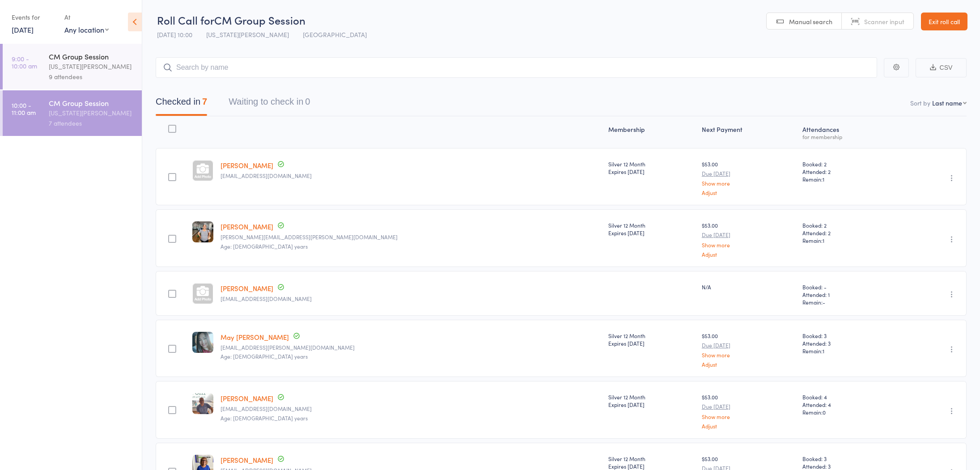  Describe the element at coordinates (848, 132) in the screenshot. I see `div: Atten­dances` at that location.